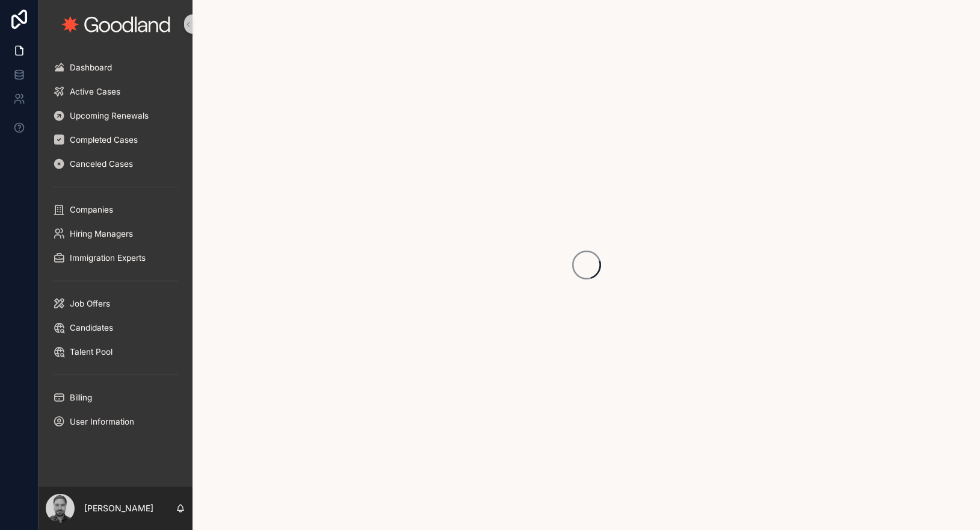 Image resolution: width=980 pixels, height=530 pixels. What do you see at coordinates (116, 248) in the screenshot?
I see `div: scrollable content` at bounding box center [116, 248].